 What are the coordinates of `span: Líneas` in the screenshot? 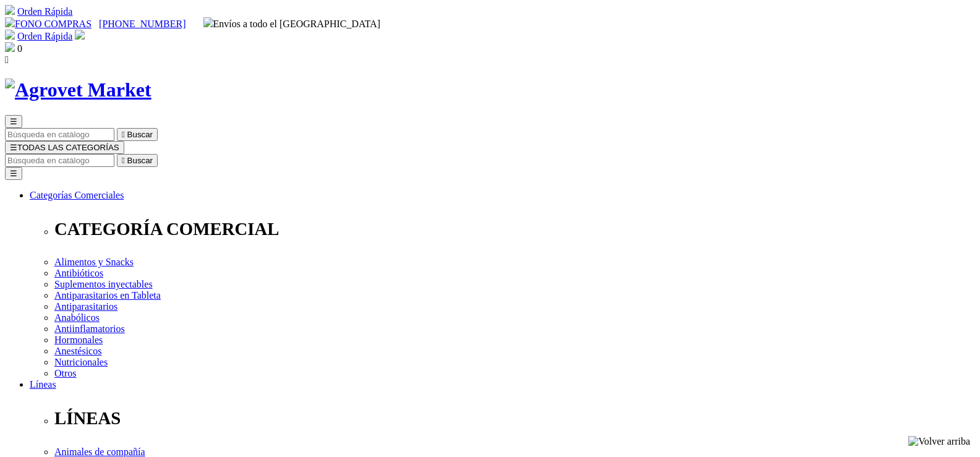 It's located at (42, 384).